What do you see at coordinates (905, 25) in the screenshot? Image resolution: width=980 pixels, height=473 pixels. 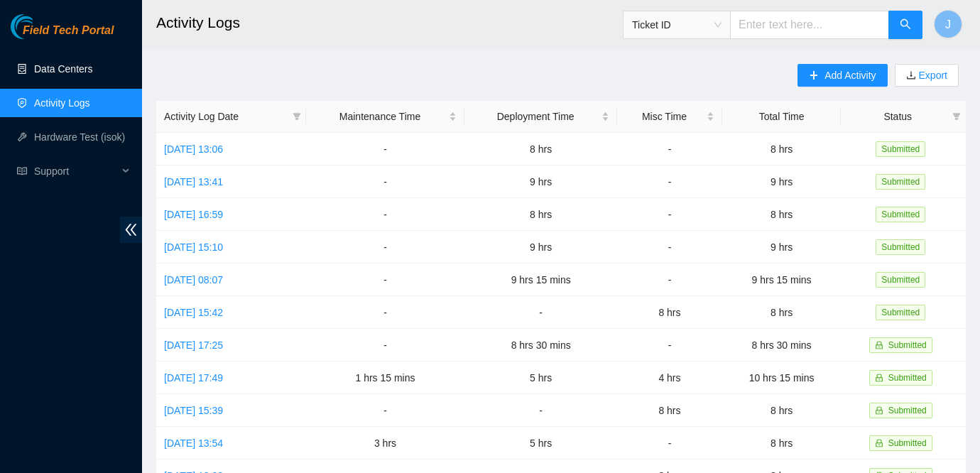 I see `span: search` at bounding box center [905, 25].